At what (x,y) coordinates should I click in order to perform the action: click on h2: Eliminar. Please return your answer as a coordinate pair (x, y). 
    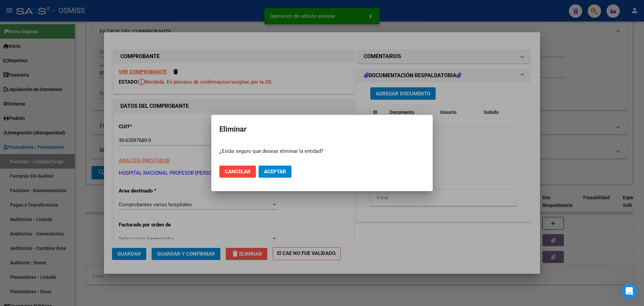
    Looking at the image, I should click on (322, 129).